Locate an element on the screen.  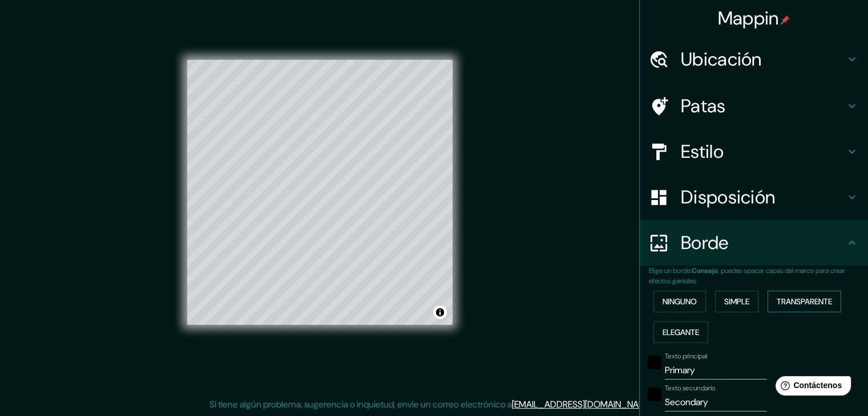
font: Texto principal is located at coordinates (686, 356).